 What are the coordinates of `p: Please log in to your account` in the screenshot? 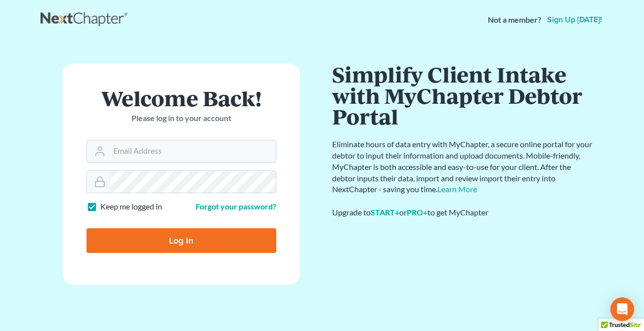 It's located at (181, 118).